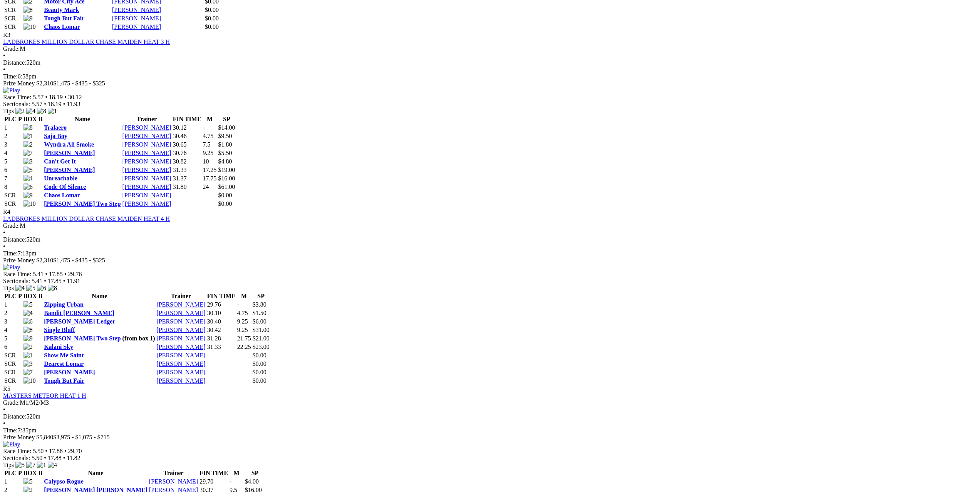 The height and width of the screenshot is (492, 980). Describe the element at coordinates (7, 35) in the screenshot. I see `span: R3` at that location.